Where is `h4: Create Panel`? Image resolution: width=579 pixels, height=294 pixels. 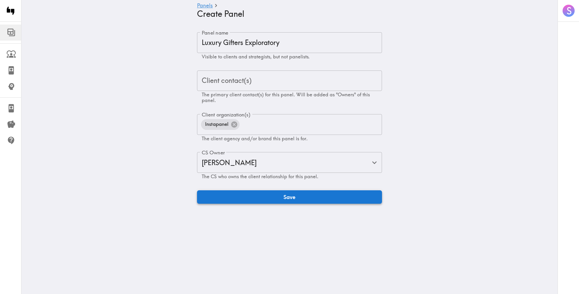 h4: Create Panel is located at coordinates (287, 14).